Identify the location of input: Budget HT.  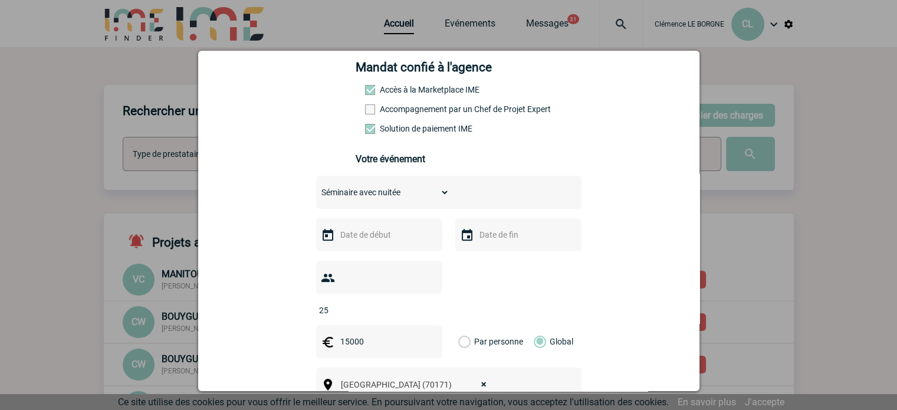
(378, 341).